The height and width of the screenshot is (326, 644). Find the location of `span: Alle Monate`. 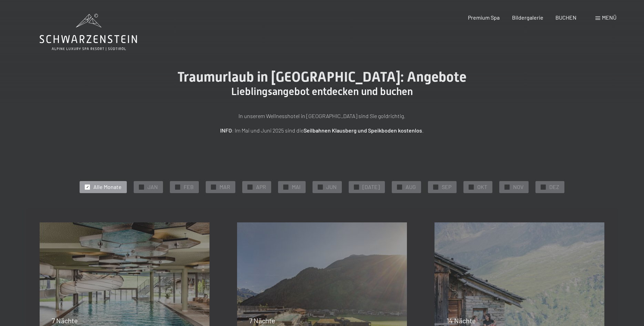

span: Alle Monate is located at coordinates (107, 187).